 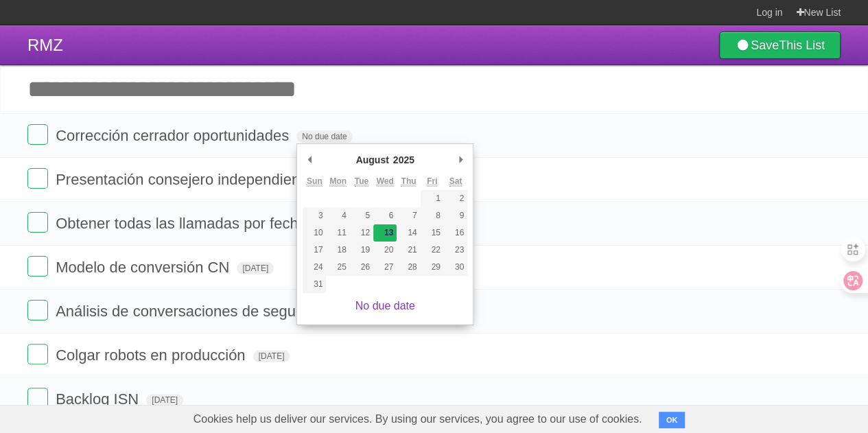 I want to click on span: Colgar robots en producción, so click(x=152, y=354).